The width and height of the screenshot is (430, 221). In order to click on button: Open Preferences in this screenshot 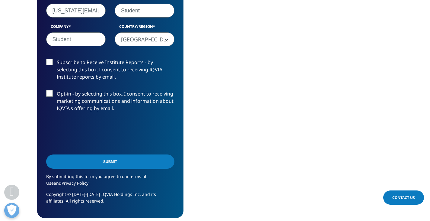, I will do `click(12, 210)`.